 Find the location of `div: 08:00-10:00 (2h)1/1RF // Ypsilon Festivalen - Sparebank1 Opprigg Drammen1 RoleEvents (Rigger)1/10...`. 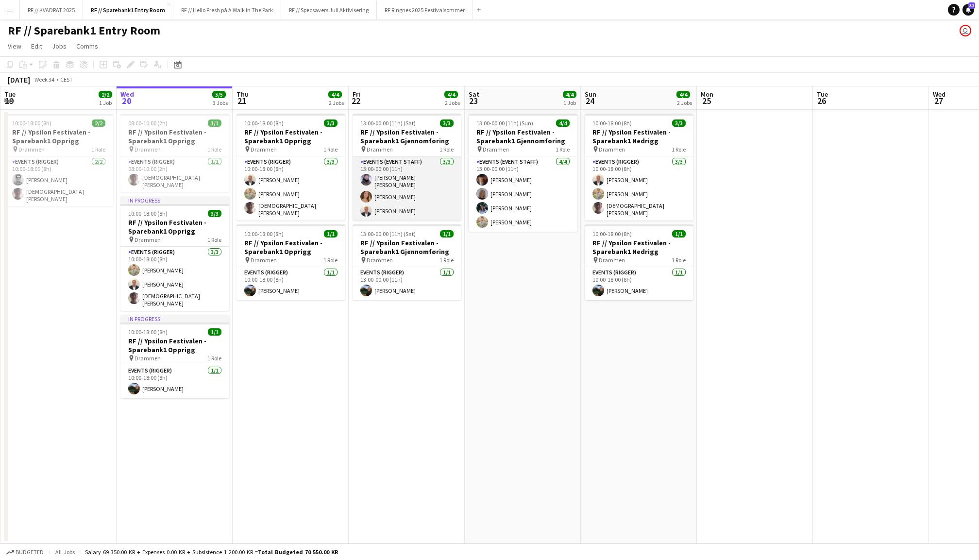

div: 08:00-10:00 (2h)1/1RF // Ypsilon Festivalen - Sparebank1 Opprigg Drammen1 RoleEvents (Rigger)1/10... is located at coordinates (175, 153).